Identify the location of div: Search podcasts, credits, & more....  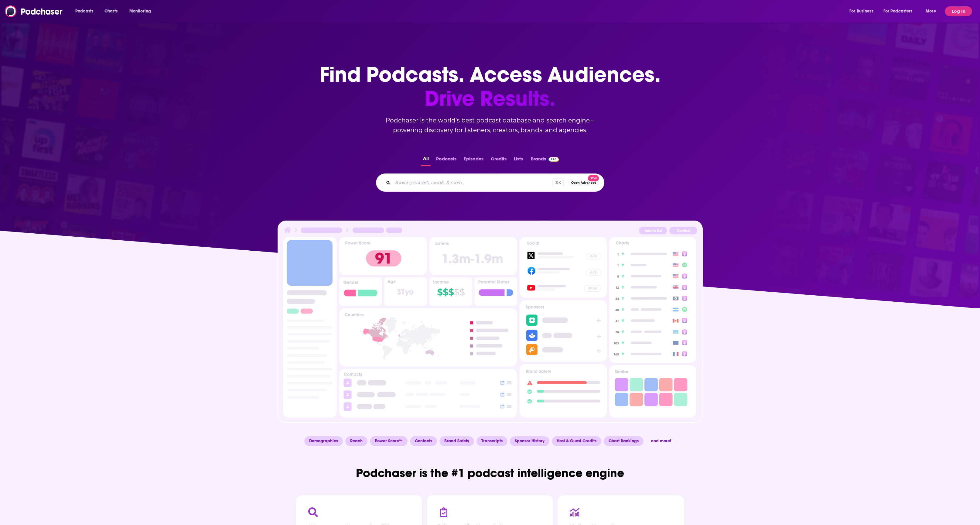
(490, 182).